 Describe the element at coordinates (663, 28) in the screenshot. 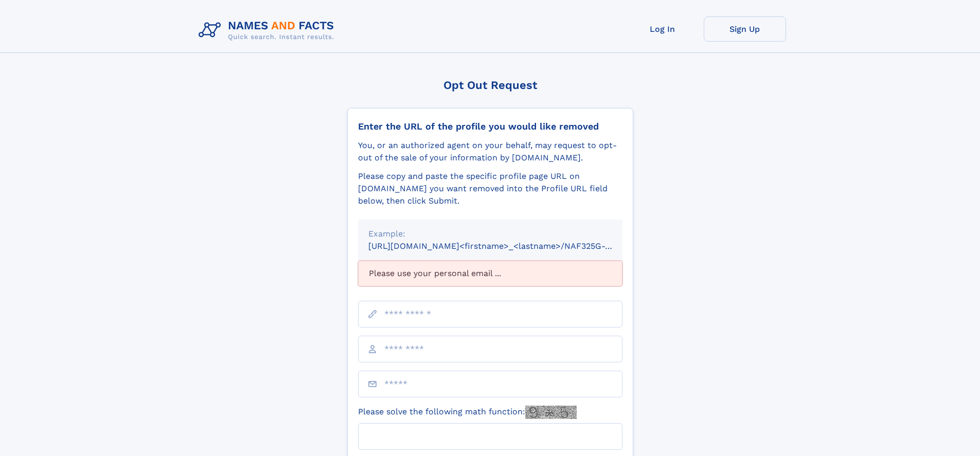

I see `a: Log In` at that location.